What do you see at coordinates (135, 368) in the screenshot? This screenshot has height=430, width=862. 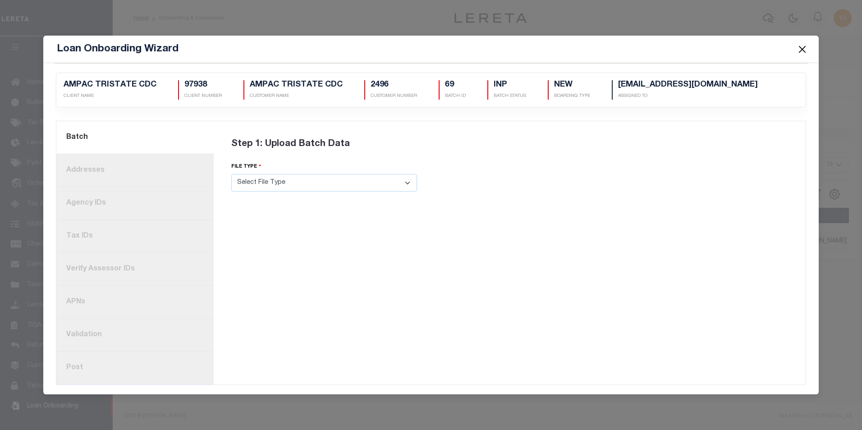 I see `a: Post` at bounding box center [135, 368].